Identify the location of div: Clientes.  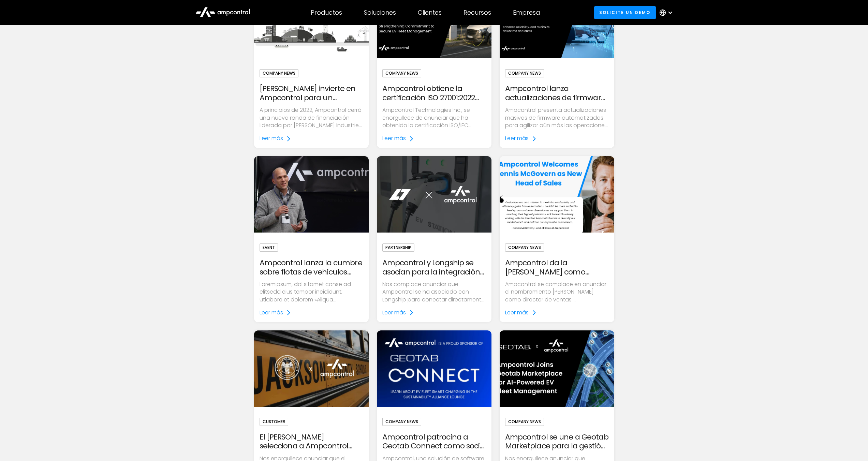
(430, 13).